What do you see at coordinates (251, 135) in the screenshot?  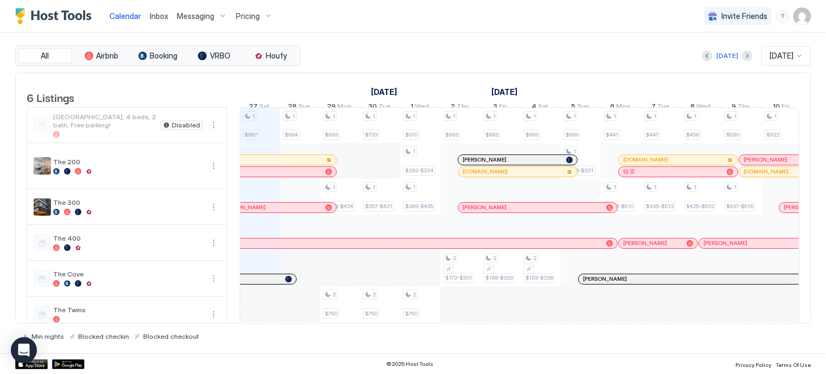 I see `span: $887` at bounding box center [251, 135].